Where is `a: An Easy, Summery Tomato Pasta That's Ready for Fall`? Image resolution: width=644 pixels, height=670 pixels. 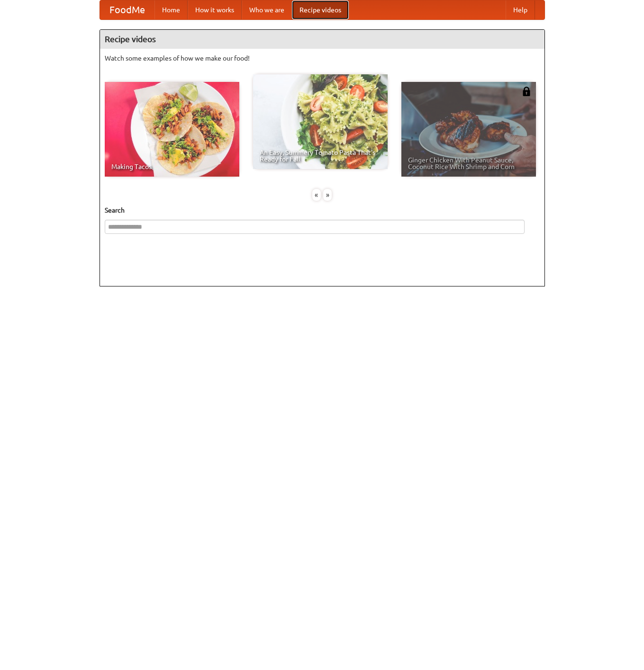 a: An Easy, Summery Tomato Pasta That's Ready for Fall is located at coordinates (320, 122).